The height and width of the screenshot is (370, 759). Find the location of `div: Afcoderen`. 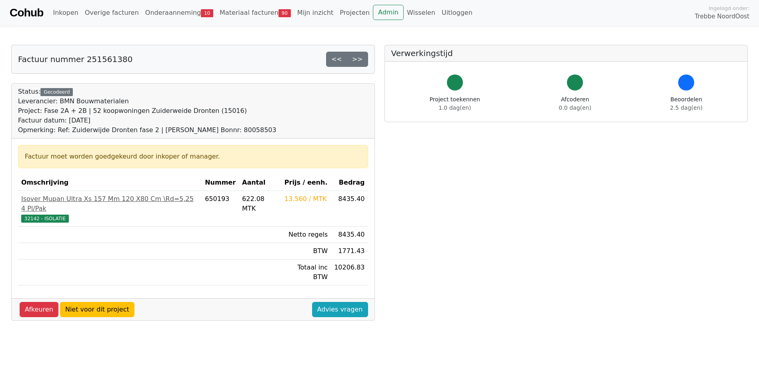

div: Afcoderen is located at coordinates (575, 104).